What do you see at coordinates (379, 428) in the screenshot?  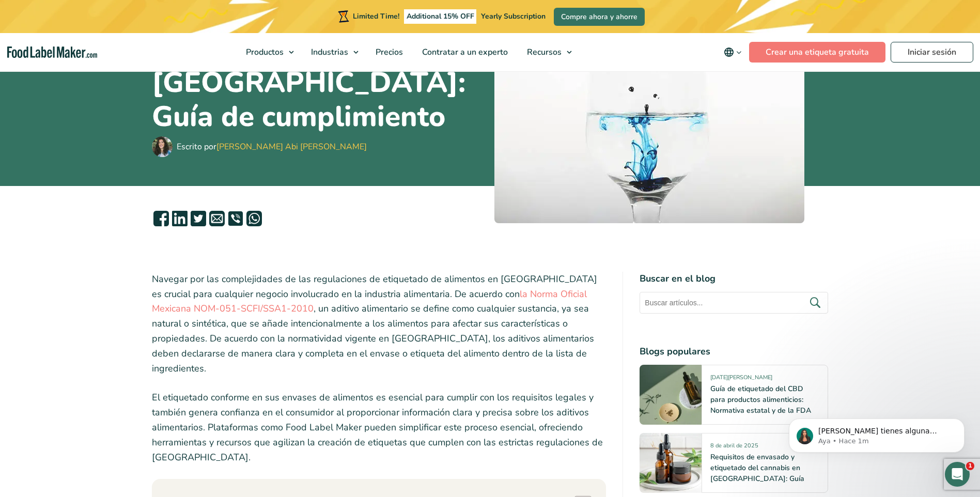 I see `p: El etiquetado conforme en sus envases de alimentos es esencial para cumplir con los requisitos le...` at bounding box center [379, 428].